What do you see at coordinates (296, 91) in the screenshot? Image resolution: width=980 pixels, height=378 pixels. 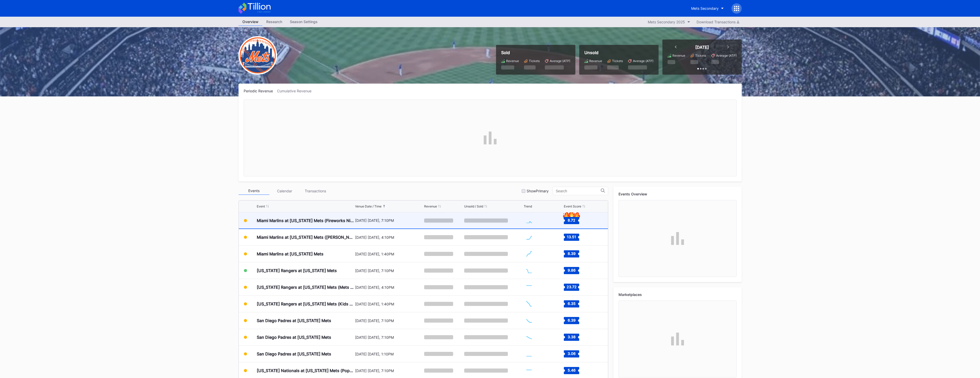 I see `div: Cumulative Revenue` at bounding box center [296, 91].